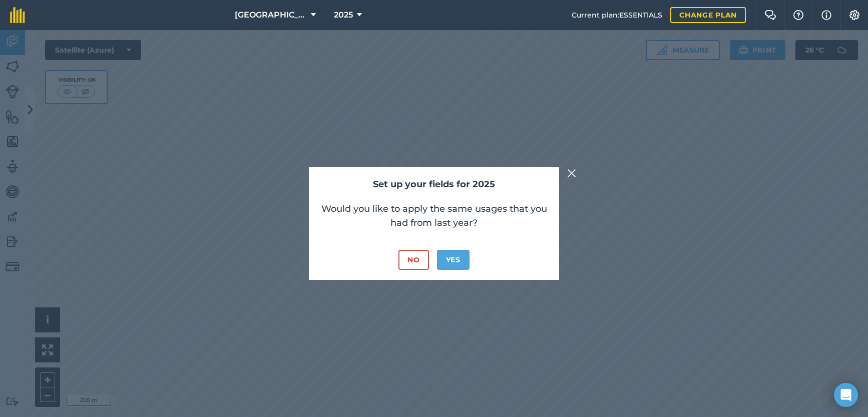 This screenshot has height=417, width=868. What do you see at coordinates (770, 15) in the screenshot?
I see `img: Two speech bubbles overlapping with the left bubble in the forefront` at bounding box center [770, 15].